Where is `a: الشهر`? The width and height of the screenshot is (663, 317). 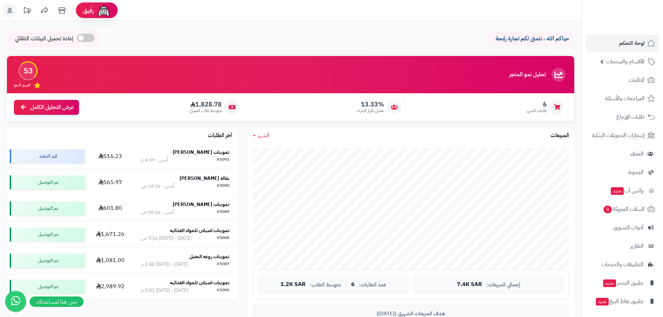 a: الشهر is located at coordinates (261, 135).